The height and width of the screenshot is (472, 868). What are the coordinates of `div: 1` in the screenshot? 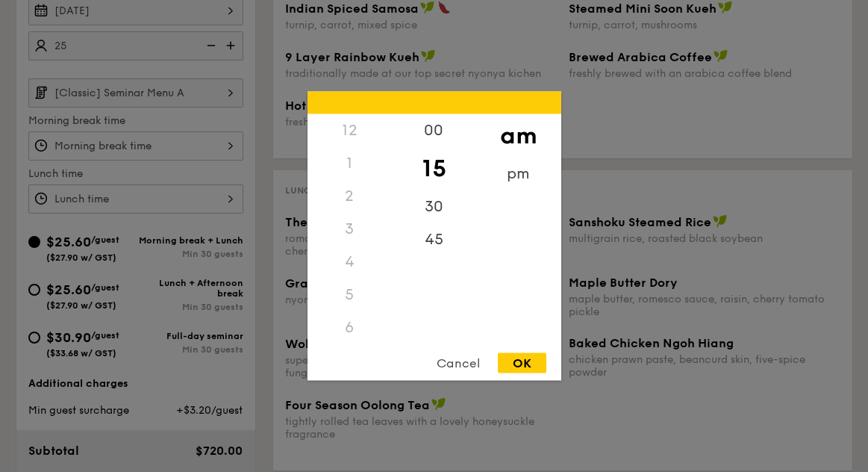 It's located at (349, 164).